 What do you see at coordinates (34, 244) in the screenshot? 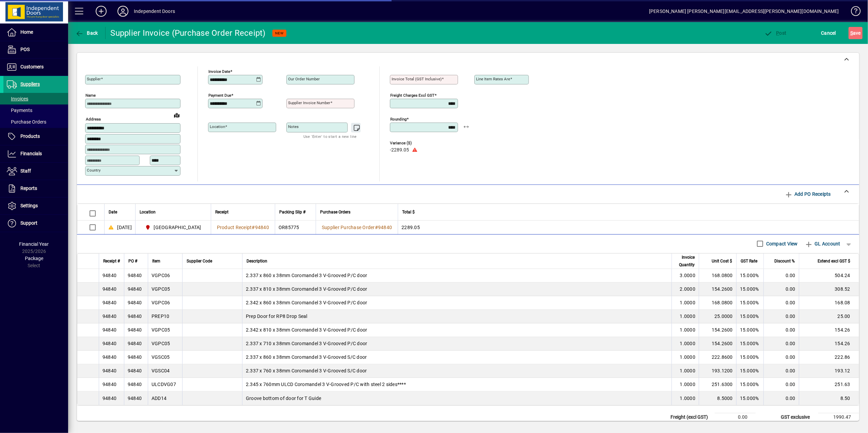
I see `span: Financial Year` at bounding box center [34, 244].